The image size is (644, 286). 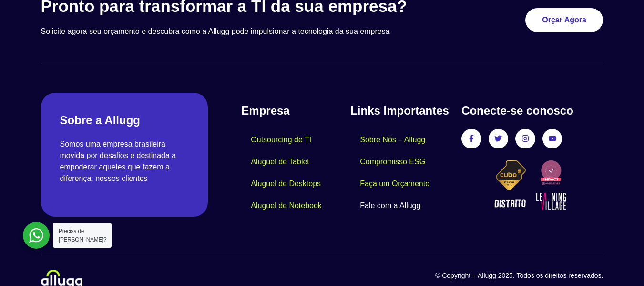 I want to click on a: Outsourcing de TI, so click(x=281, y=140).